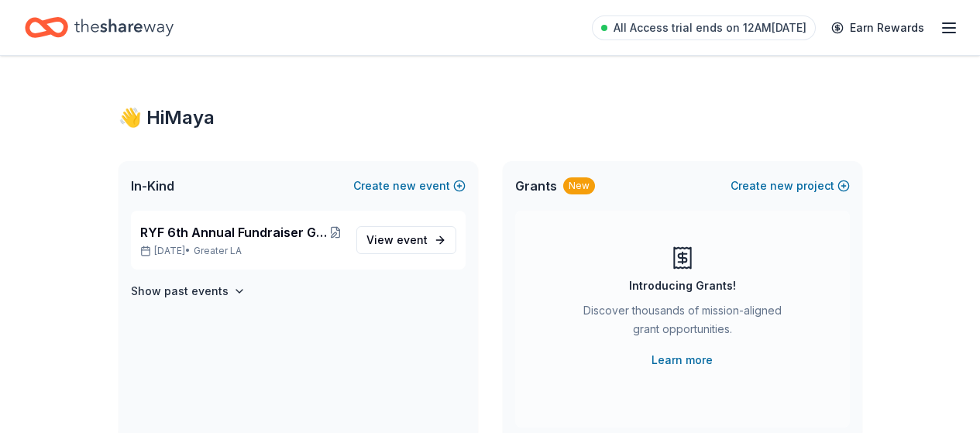 Image resolution: width=980 pixels, height=433 pixels. What do you see at coordinates (152, 186) in the screenshot?
I see `span: In-Kind` at bounding box center [152, 186].